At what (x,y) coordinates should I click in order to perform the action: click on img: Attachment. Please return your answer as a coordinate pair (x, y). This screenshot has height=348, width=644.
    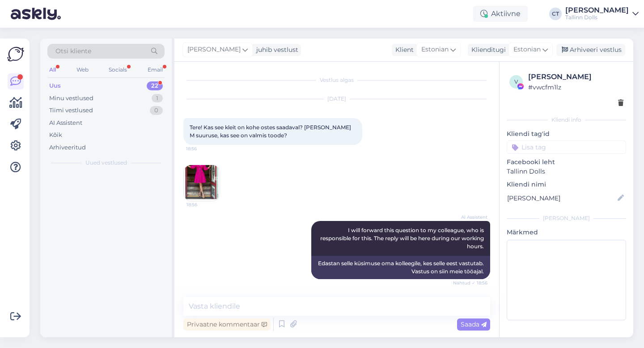
    Looking at the image, I should click on (201, 183).